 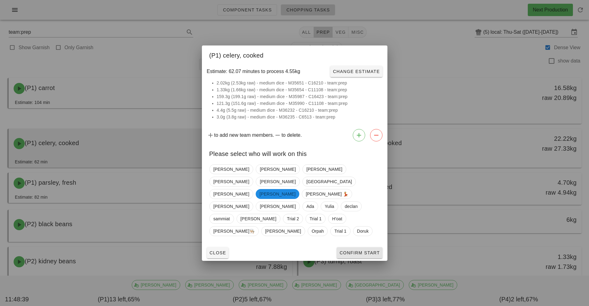 What do you see at coordinates (295, 153) in the screenshot?
I see `div: Please select who will work on this` at bounding box center [295, 153].